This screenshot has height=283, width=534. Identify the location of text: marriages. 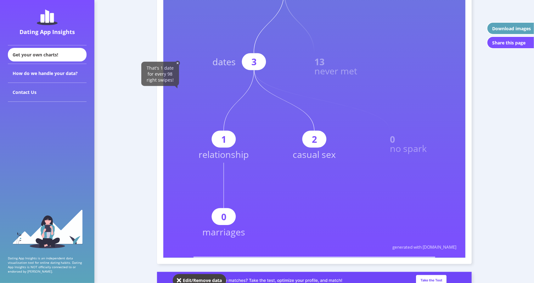
(224, 231).